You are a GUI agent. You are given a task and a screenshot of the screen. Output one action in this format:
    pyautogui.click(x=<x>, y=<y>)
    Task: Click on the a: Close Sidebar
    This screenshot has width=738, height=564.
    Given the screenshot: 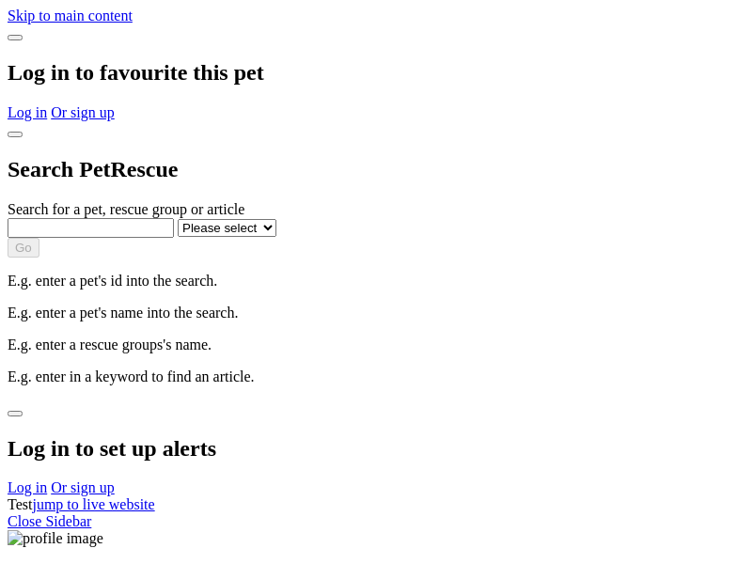 What is the action you would take?
    pyautogui.click(x=49, y=521)
    